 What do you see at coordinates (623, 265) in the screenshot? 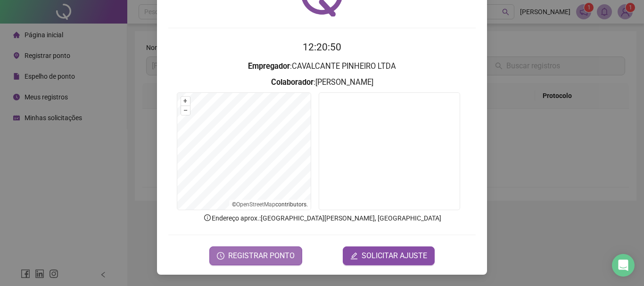
I see `div: Open Intercom Messenger` at bounding box center [623, 265].